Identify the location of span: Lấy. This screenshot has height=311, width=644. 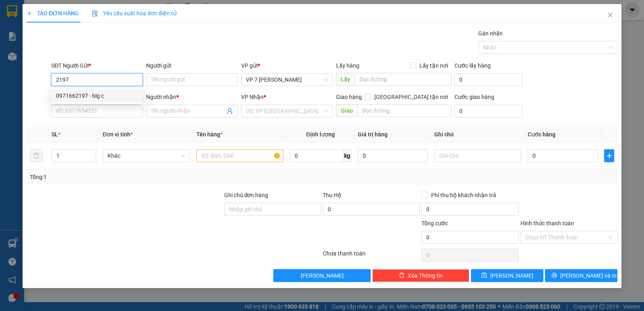
(345, 79).